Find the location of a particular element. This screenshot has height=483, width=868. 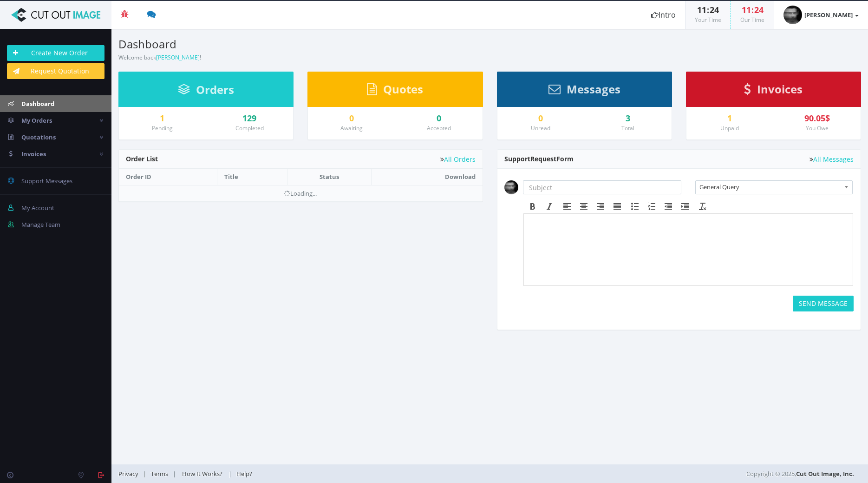

a: Privacy is located at coordinates (131, 473).